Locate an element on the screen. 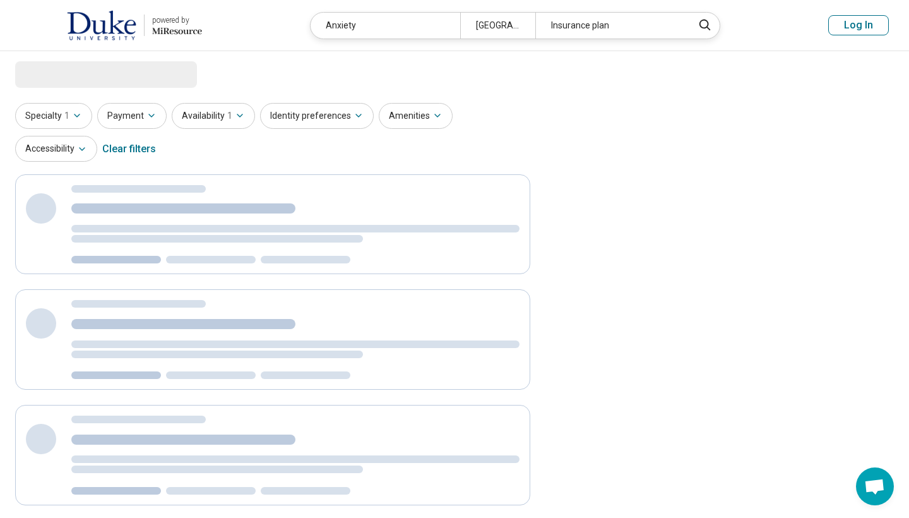  div: Clear filters is located at coordinates (129, 149).